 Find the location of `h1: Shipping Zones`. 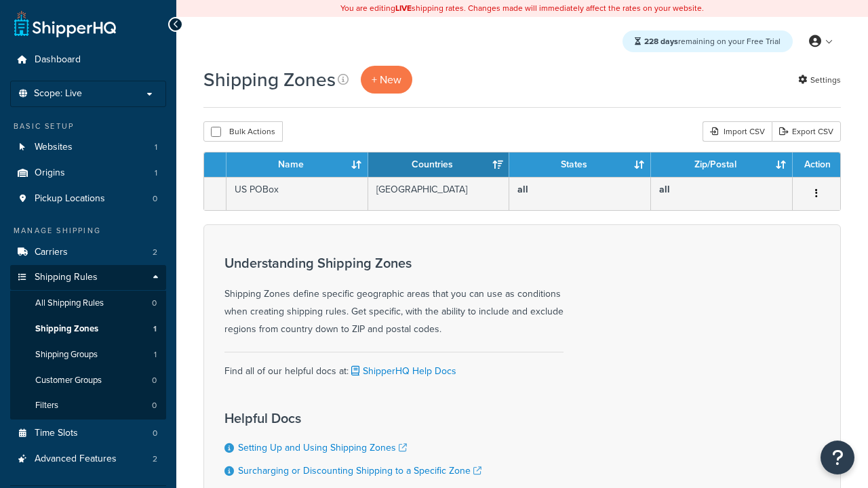

h1: Shipping Zones is located at coordinates (269, 80).